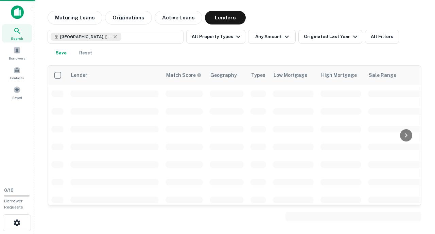  What do you see at coordinates (17, 58) in the screenshot?
I see `span: Borrowers` at bounding box center [17, 58].